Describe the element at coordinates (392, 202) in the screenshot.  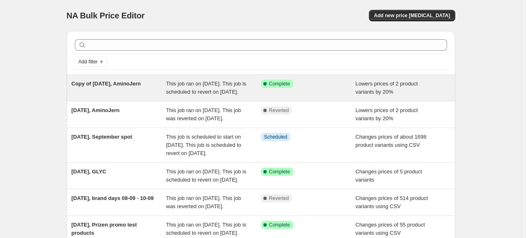
I see `span: Changes prices of 514 product variants using CSV` at that location.